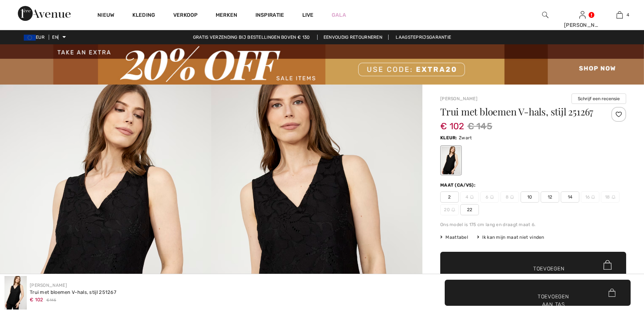  I want to click on font: Gala, so click(339, 15).